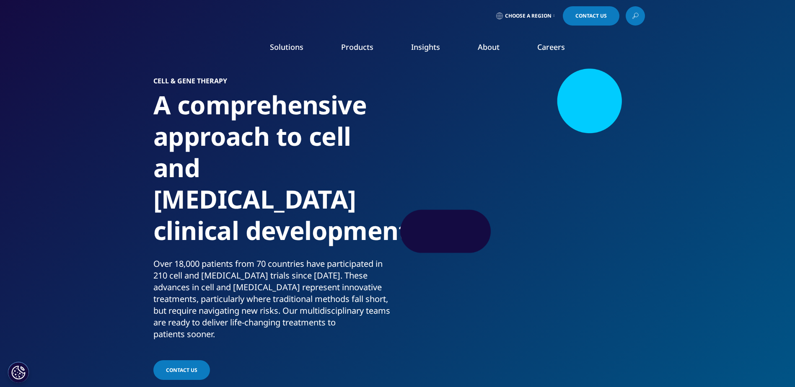 The height and width of the screenshot is (387, 795). I want to click on a: Solutions, so click(287, 47).